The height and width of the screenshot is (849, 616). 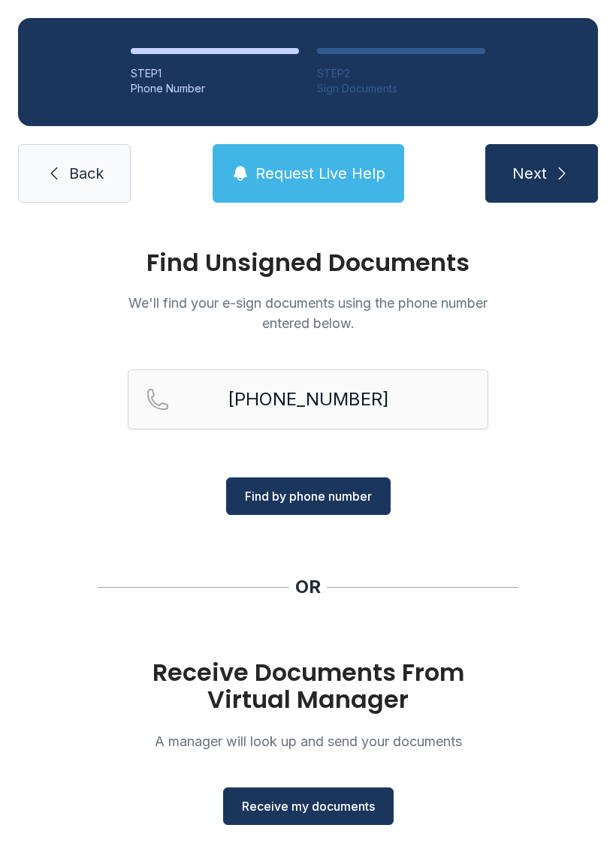 What do you see at coordinates (215, 89) in the screenshot?
I see `div: Phone Number` at bounding box center [215, 89].